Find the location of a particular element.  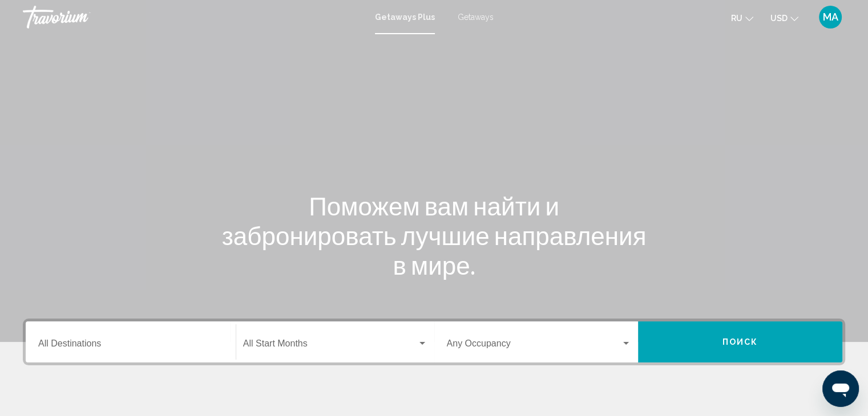

button: User Menu is located at coordinates (830, 17).